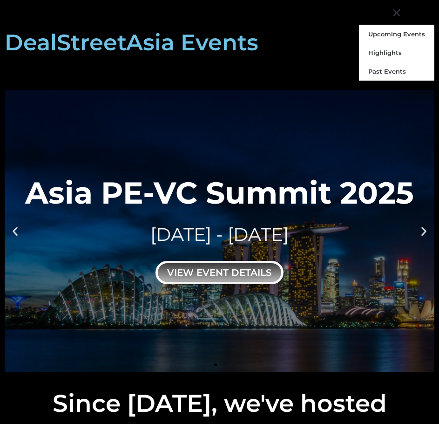 The image size is (439, 424). What do you see at coordinates (219, 192) in the screenshot?
I see `div: Asia PE-VC Summit 2025` at bounding box center [219, 192].